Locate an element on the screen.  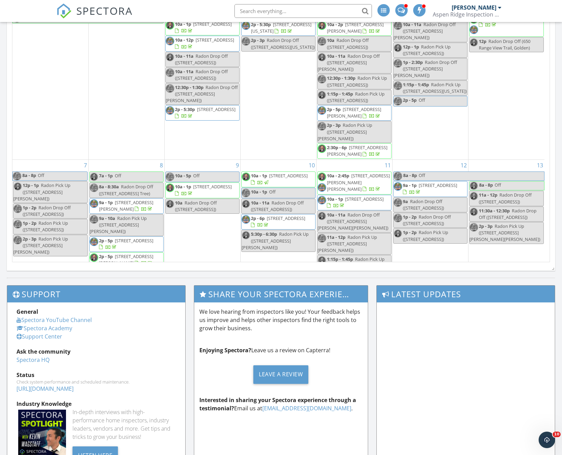
span: 1:15p - 1:45p is located at coordinates (340, 94).